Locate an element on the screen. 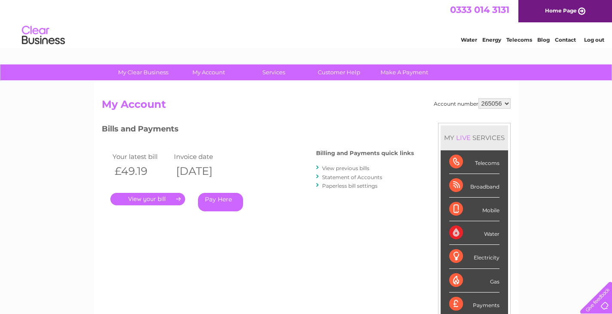 The image size is (612, 314). div: Mobile is located at coordinates (474, 209).